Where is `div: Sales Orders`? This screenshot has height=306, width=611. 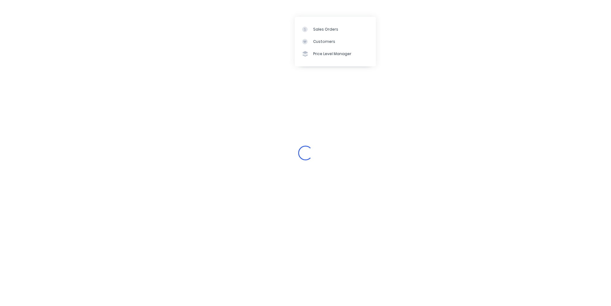
div: Sales Orders is located at coordinates (326, 29).